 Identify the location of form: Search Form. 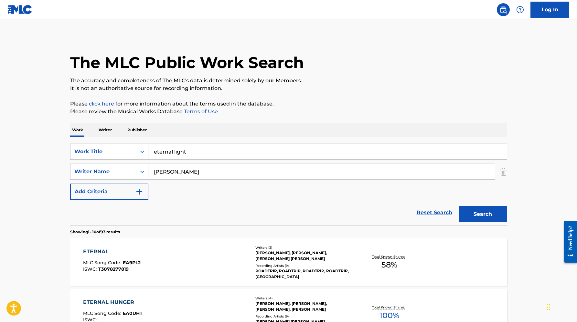
(289, 185).